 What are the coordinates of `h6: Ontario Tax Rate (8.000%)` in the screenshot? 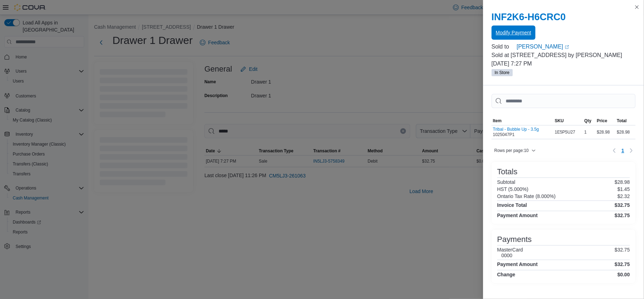 It's located at (526, 196).